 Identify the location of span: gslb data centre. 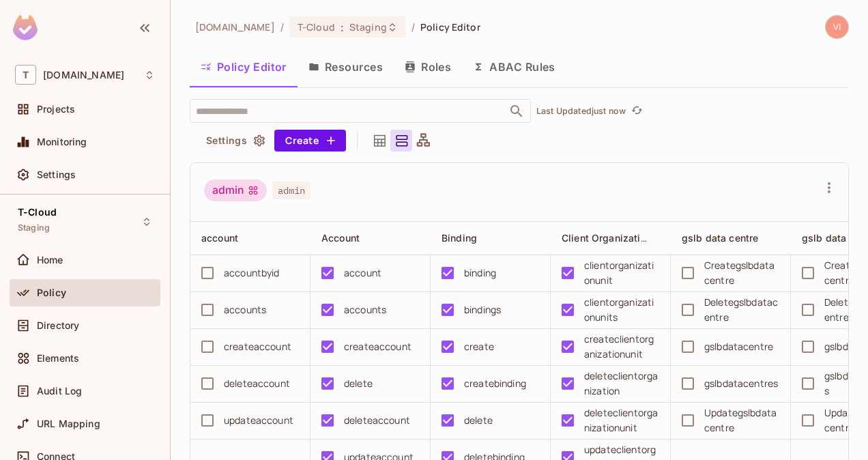
(720, 237).